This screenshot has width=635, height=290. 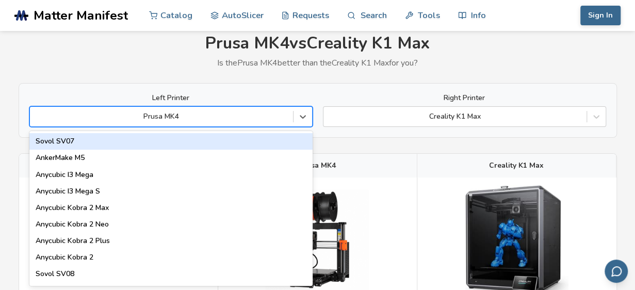 What do you see at coordinates (330, 117) in the screenshot?
I see `input: Creality K1 Max` at bounding box center [330, 117].